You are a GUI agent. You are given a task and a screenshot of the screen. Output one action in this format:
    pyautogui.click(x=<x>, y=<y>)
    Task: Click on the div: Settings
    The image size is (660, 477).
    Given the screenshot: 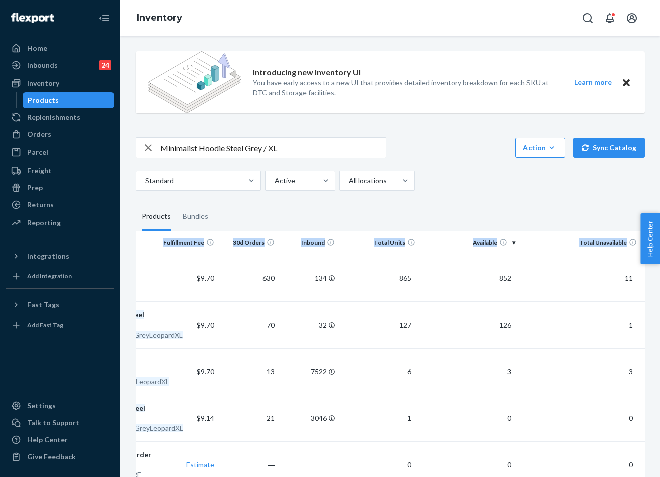 What is the action you would take?
    pyautogui.click(x=41, y=406)
    